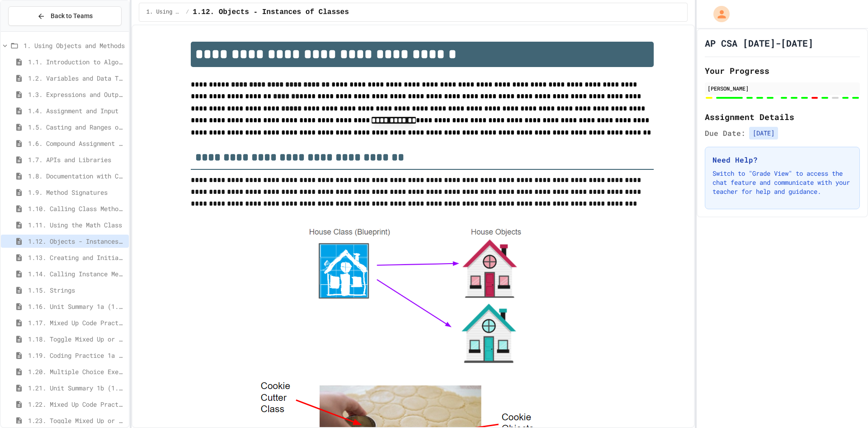  Describe the element at coordinates (77, 127) in the screenshot. I see `span: 1.5. Casting and Ranges of Values` at that location.